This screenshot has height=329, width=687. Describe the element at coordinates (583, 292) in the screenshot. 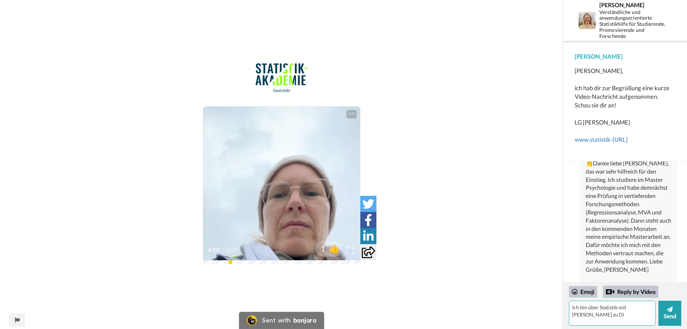

I see `div: Emoji` at that location.